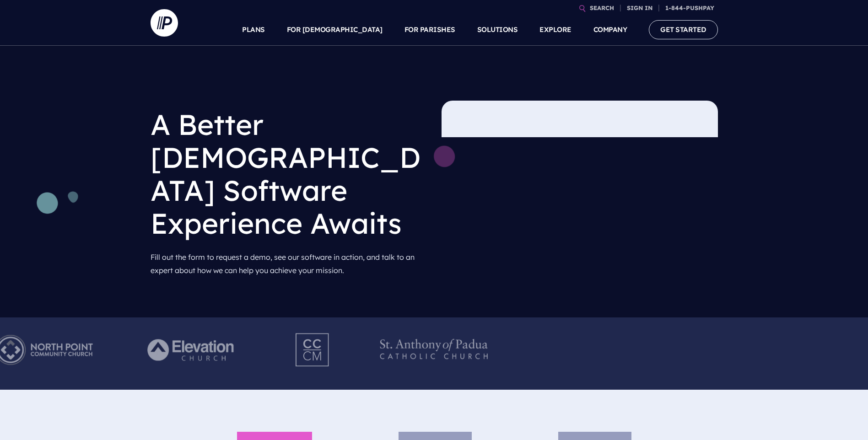  What do you see at coordinates (191, 350) in the screenshot?
I see `img: Pushpay_Logo__Elevation` at bounding box center [191, 350].